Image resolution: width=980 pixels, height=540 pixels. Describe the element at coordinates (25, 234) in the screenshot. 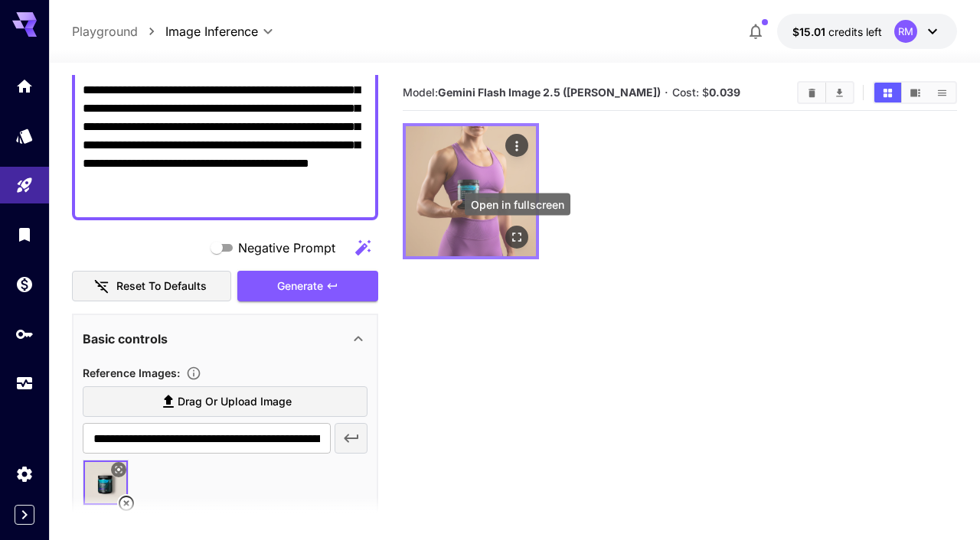

I see `div: Library` at that location.